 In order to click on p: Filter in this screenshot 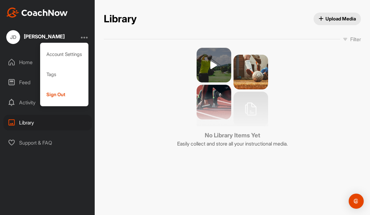, I will do `click(356, 39)`.